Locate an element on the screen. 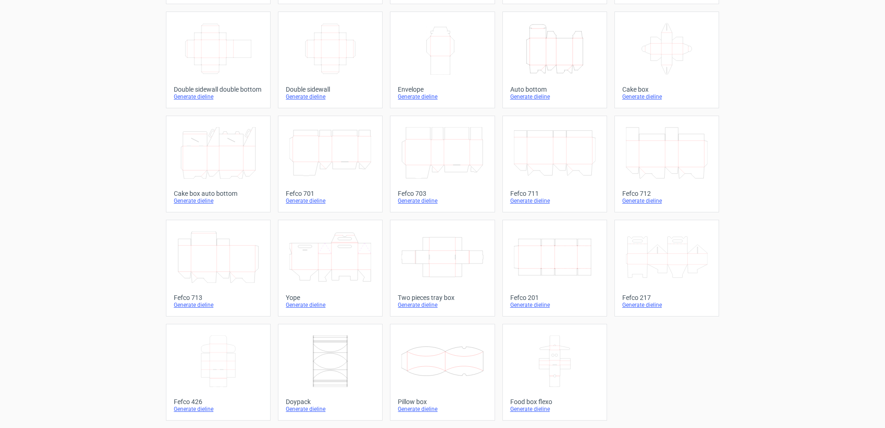 This screenshot has width=885, height=428. a: Two pieces tray boxGenerate dieline is located at coordinates (442, 268).